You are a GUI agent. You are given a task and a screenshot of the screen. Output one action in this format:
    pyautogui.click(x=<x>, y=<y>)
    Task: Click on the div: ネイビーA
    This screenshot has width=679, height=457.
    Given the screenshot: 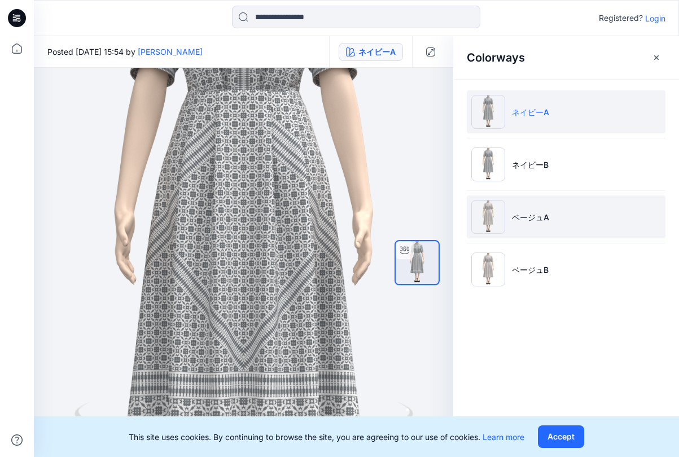 What is the action you would take?
    pyautogui.click(x=377, y=52)
    